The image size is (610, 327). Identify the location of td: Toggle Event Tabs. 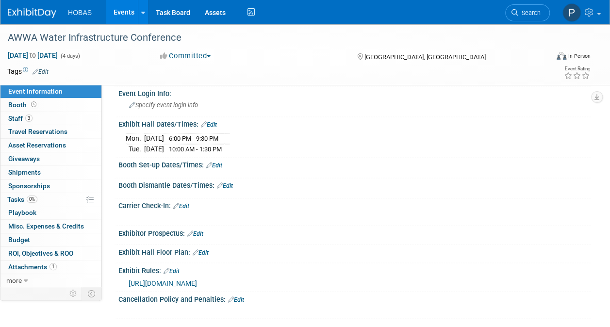
(92, 293).